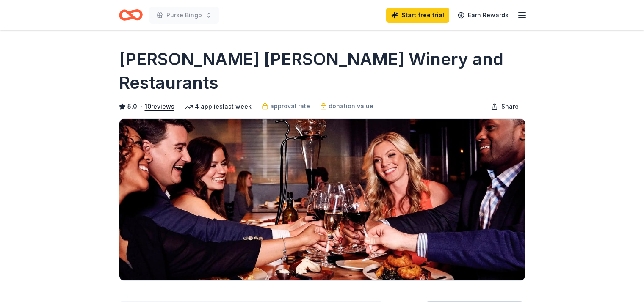 This screenshot has height=302, width=644. What do you see at coordinates (351, 106) in the screenshot?
I see `span: donation value` at bounding box center [351, 106].